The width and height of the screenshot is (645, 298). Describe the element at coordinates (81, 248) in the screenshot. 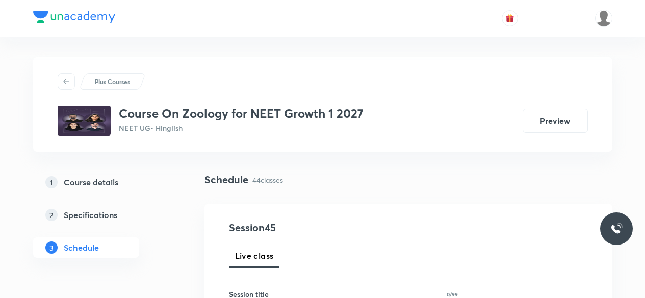

I see `h5: Schedule` at that location.